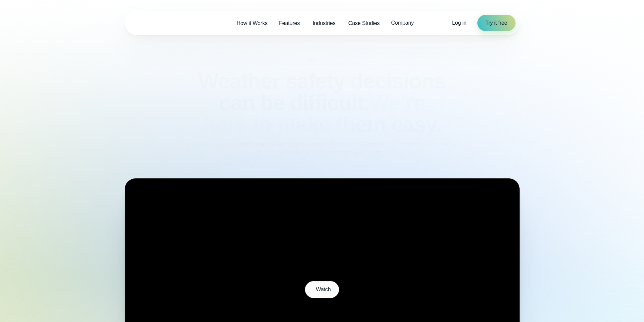 The width and height of the screenshot is (644, 322). I want to click on a: How it Works, so click(252, 23).